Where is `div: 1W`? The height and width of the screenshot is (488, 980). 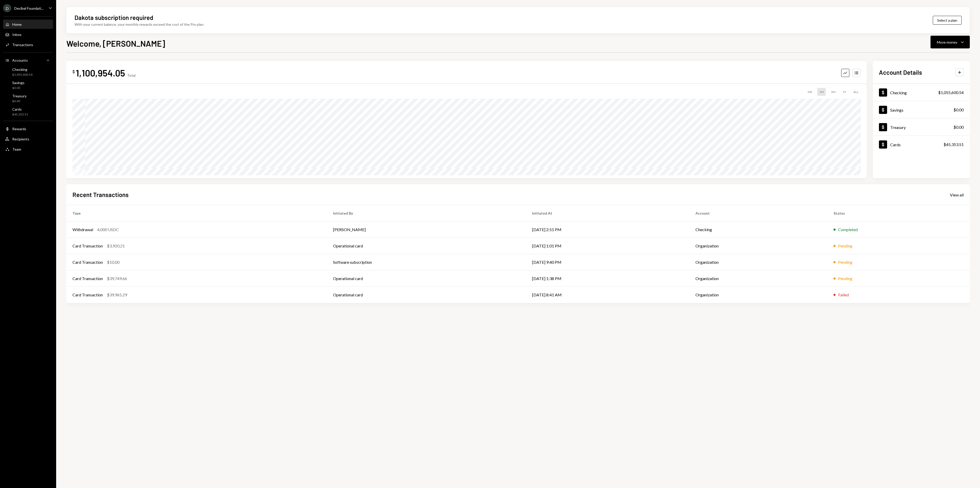 div: 1W is located at coordinates (810, 92).